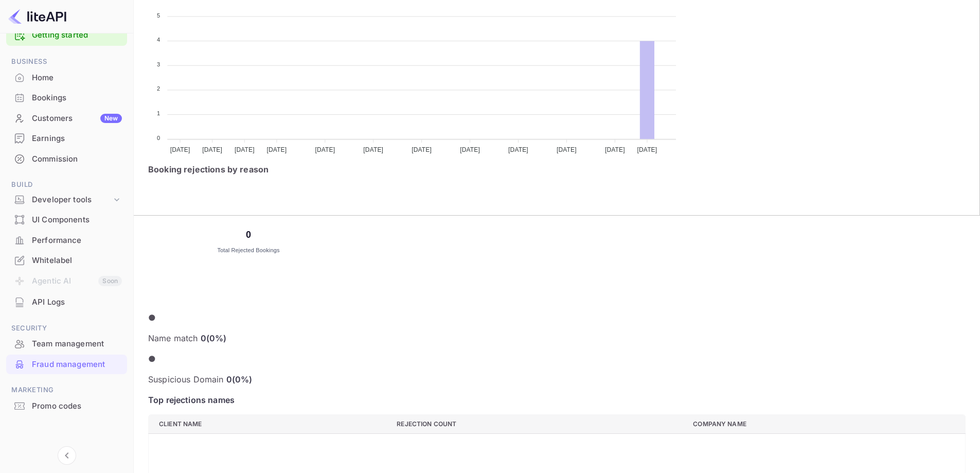 The width and height of the screenshot is (980, 473). What do you see at coordinates (66, 329) in the screenshot?
I see `span: Security` at bounding box center [66, 329].